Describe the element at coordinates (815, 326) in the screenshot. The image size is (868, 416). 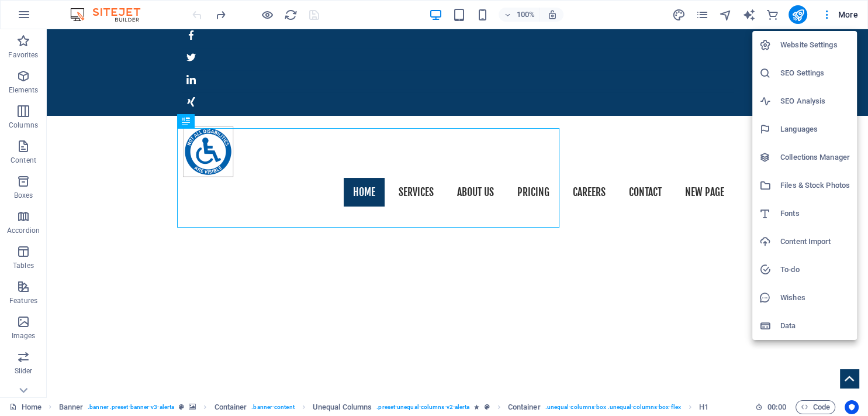
I see `h6: Data` at that location.